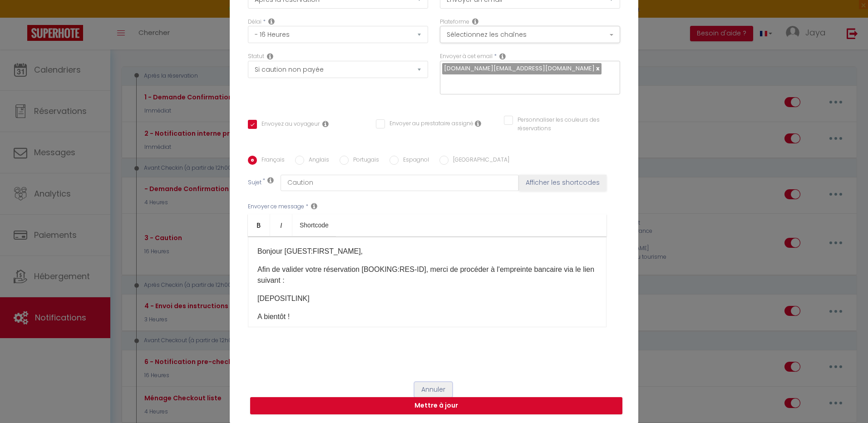 The image size is (868, 423). What do you see at coordinates (563, 183) in the screenshot?
I see `button: Afficher les shortcodes` at bounding box center [563, 183].